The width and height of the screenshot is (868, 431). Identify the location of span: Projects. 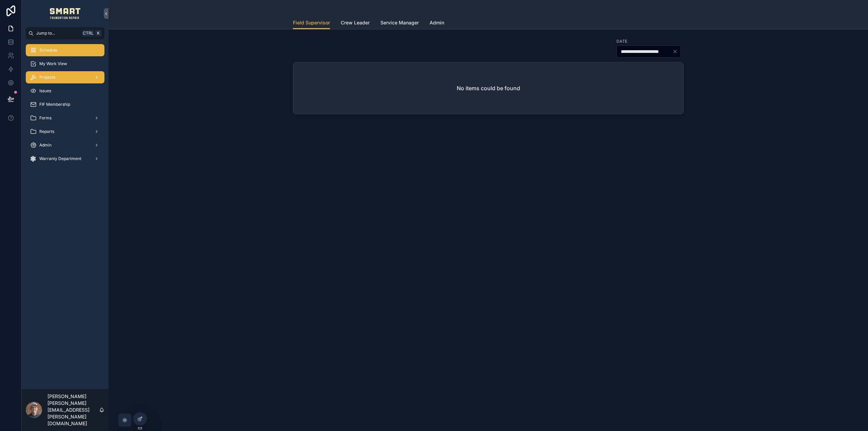
(47, 78).